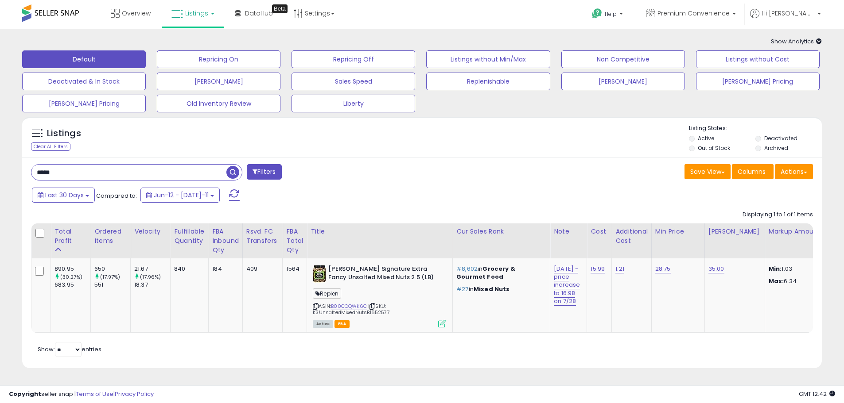  Describe the element at coordinates (279, 9) in the screenshot. I see `div: Tooltip anchor` at that location.